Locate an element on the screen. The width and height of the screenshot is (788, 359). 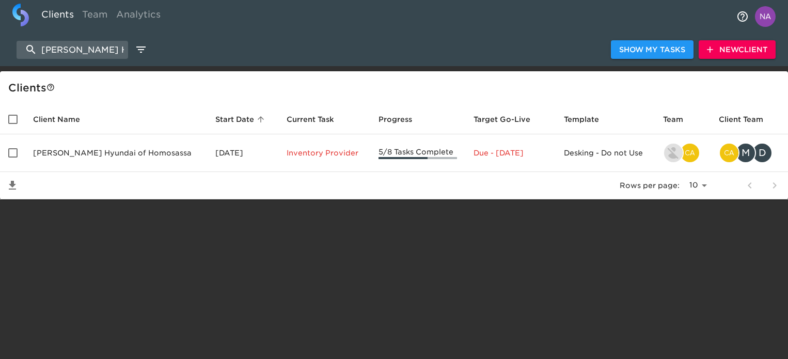
div: kevin.lo@roadster.com, catherine.manisharaj@cdk.com is located at coordinates (683, 153).